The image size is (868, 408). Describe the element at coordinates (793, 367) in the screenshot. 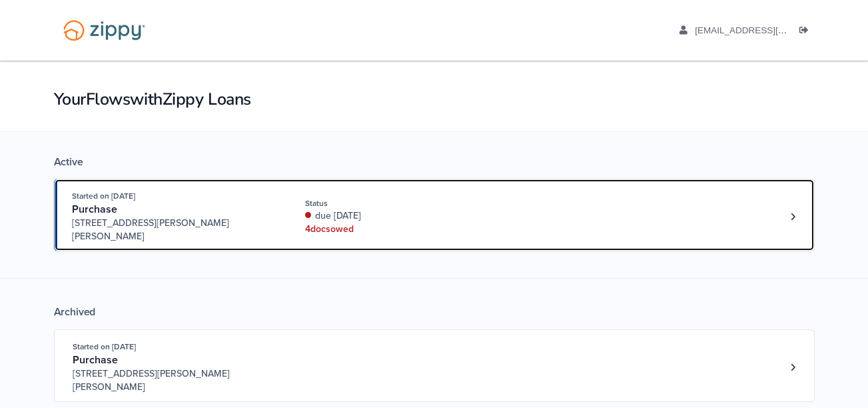

I see `a: Loan number 3844698` at that location.